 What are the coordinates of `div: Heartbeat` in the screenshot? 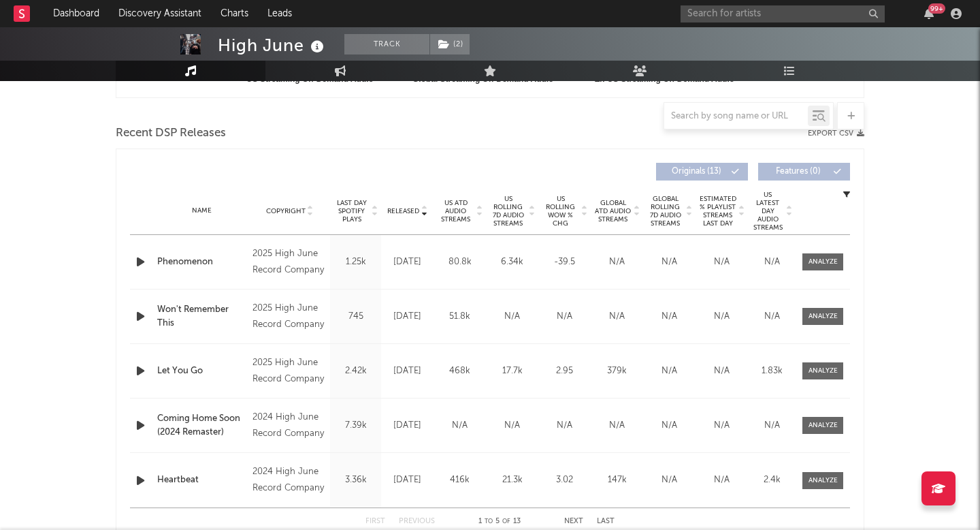 It's located at (201, 481).